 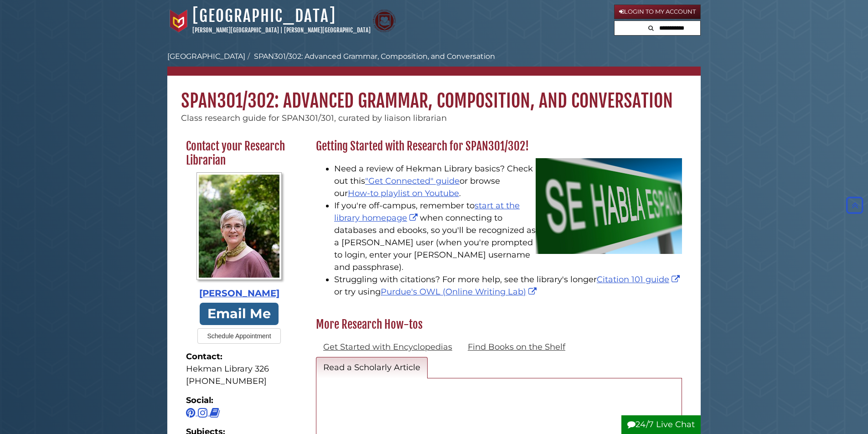 What do you see at coordinates (516, 347) in the screenshot?
I see `a: Find Books on the Shelf` at bounding box center [516, 347].